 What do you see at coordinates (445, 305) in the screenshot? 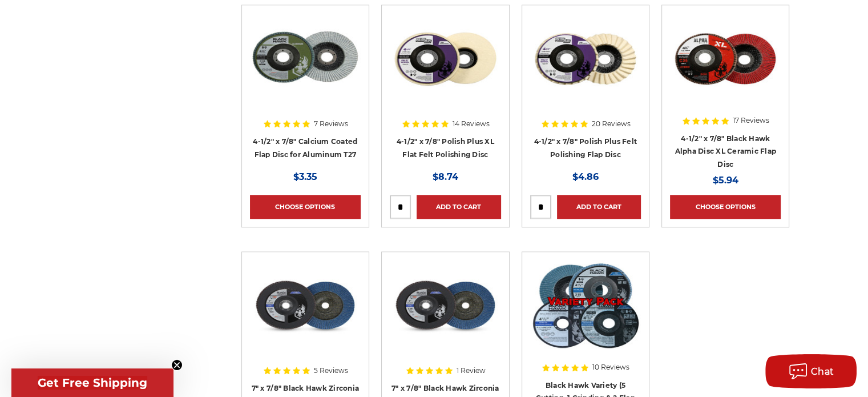
I see `img: 7 inch Zirconia flap disc` at bounding box center [445, 305].